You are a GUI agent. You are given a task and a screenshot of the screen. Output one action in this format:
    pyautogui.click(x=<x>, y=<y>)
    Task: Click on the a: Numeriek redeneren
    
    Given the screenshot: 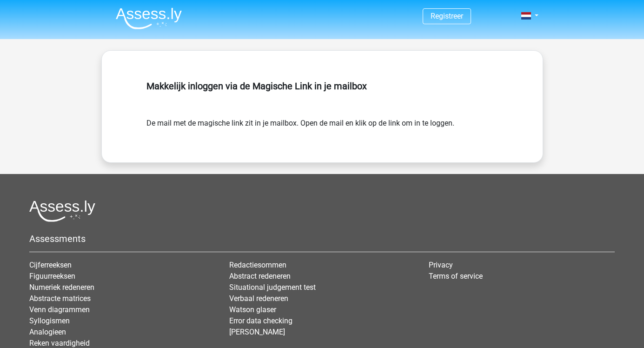 What is the action you would take?
    pyautogui.click(x=62, y=287)
    